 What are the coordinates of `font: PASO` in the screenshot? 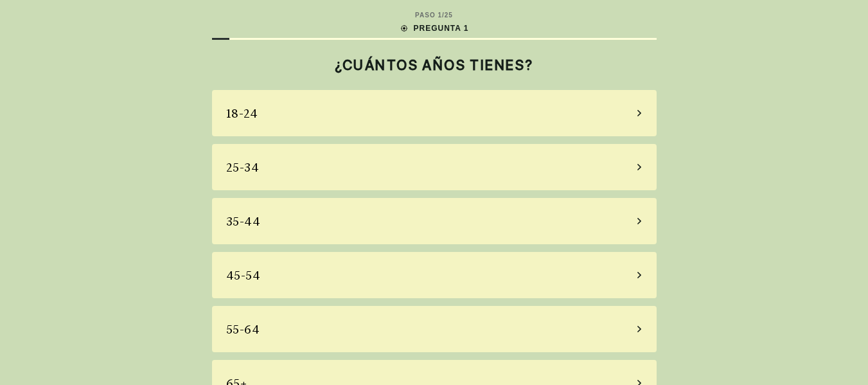 It's located at (425, 14).